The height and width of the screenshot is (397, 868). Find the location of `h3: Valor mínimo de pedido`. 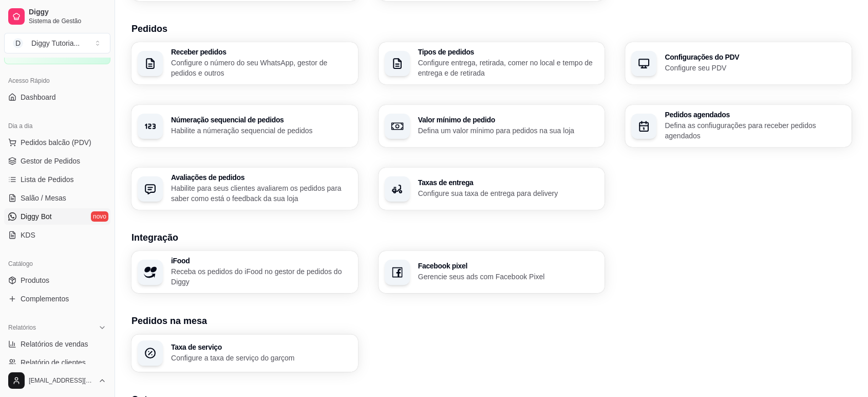

h3: Valor mínimo de pedido is located at coordinates (509, 120).